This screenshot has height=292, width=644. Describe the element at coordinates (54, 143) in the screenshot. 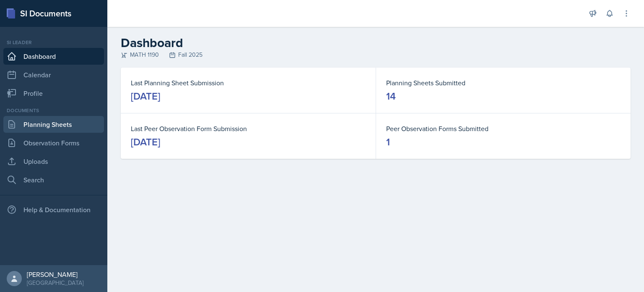

I see `a: Observation Forms` at that location.